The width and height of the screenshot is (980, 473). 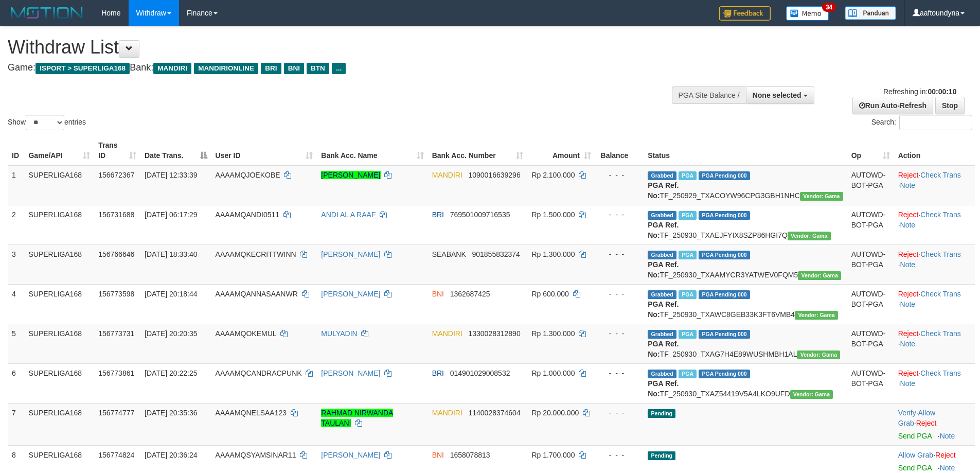 What do you see at coordinates (470, 455) in the screenshot?
I see `span: Copy 1658078813 to clipboard` at bounding box center [470, 455].